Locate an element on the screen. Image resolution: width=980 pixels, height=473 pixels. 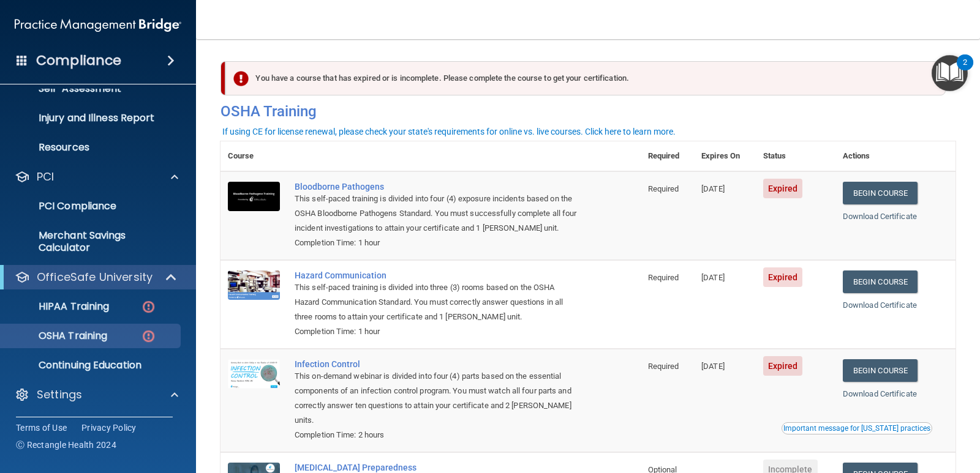
button: Open Resource Center, 2 new notifications is located at coordinates (949, 73).